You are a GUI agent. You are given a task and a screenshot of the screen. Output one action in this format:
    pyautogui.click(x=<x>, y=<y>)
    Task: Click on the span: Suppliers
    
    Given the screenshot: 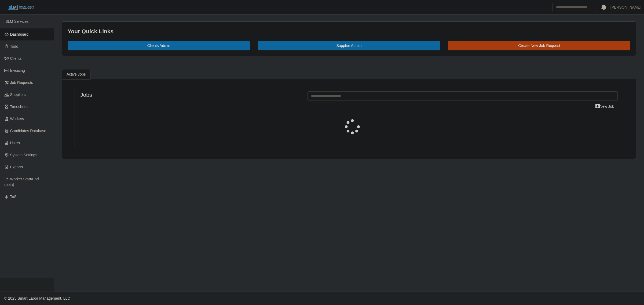 What is the action you would take?
    pyautogui.click(x=18, y=95)
    